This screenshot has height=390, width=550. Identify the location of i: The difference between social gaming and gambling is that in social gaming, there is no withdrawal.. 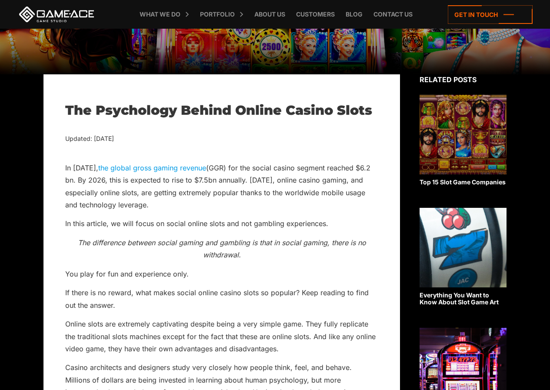
(222, 249).